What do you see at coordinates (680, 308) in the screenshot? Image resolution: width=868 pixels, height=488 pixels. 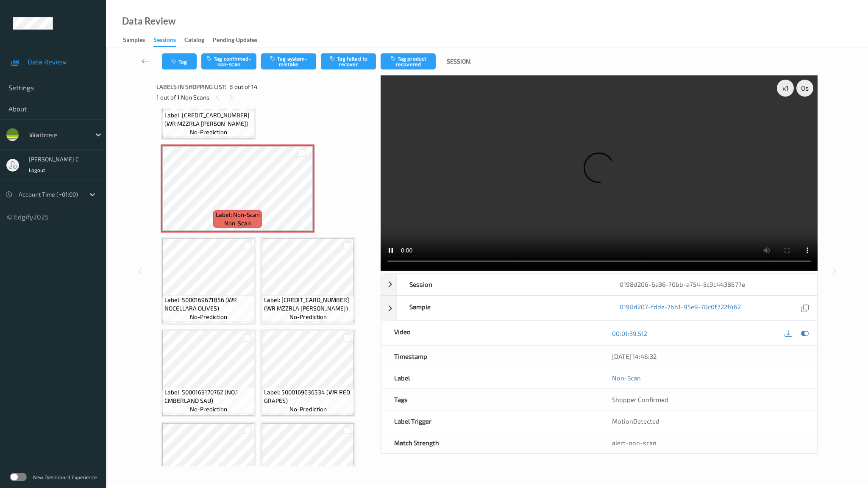 I see `a: 0198d207-fdde-7bb1-95e9-78c0f722f462` at bounding box center [680, 308].